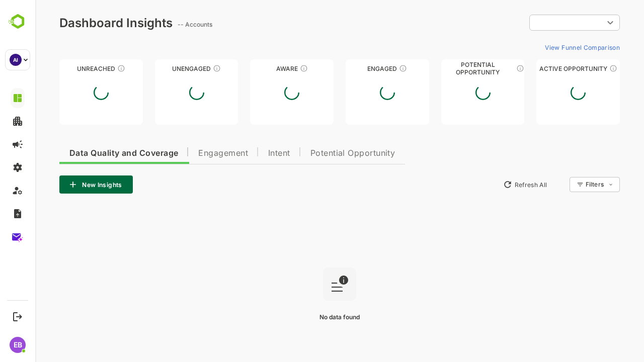 This screenshot has height=362, width=644. What do you see at coordinates (542, 68) in the screenshot?
I see `div: Active Opportunity` at bounding box center [542, 68].